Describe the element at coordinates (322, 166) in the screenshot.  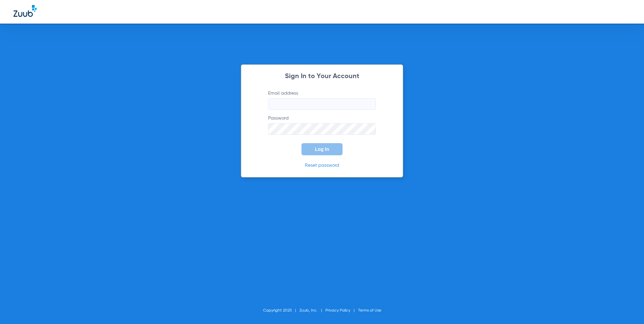
I see `a: Reset password` at that location.